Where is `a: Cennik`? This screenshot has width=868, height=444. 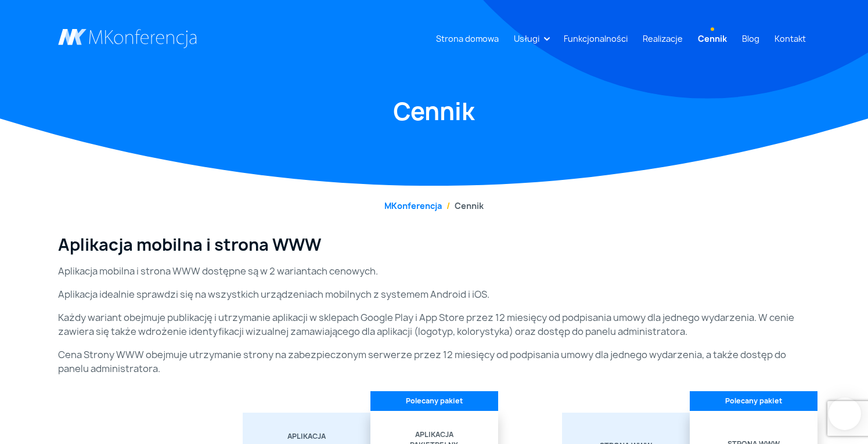
a: Cennik is located at coordinates (712, 38).